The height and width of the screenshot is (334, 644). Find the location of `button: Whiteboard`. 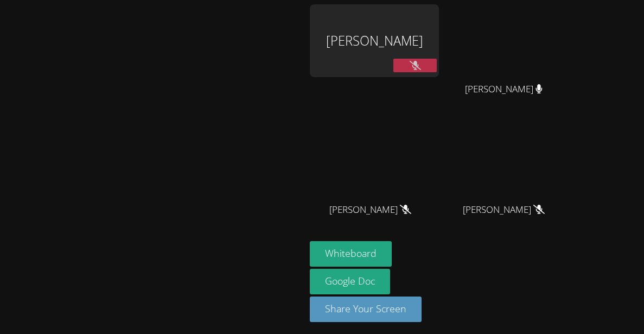

button: Whiteboard is located at coordinates (351, 253).